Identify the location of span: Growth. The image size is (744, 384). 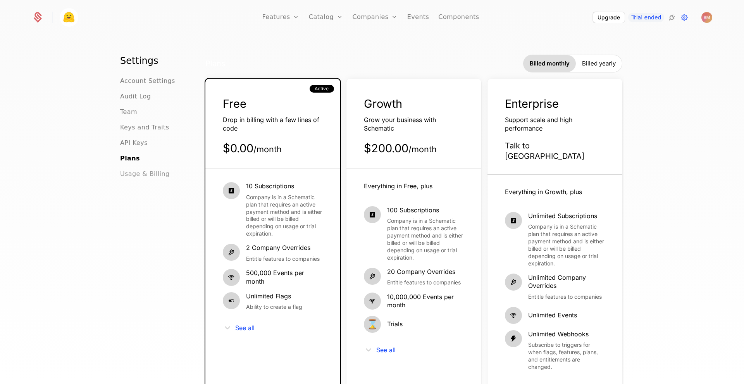
(383, 103).